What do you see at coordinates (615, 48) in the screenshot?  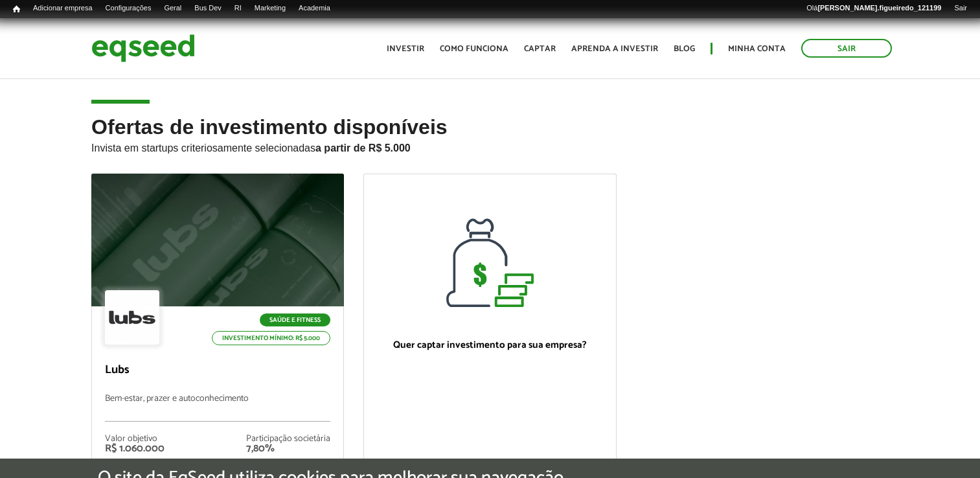 I see `a: Aprenda a investir` at bounding box center [615, 48].